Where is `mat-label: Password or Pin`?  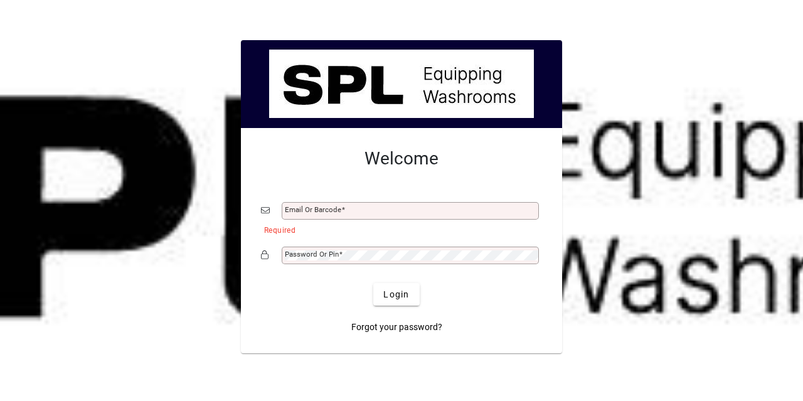 mat-label: Password or Pin is located at coordinates (312, 254).